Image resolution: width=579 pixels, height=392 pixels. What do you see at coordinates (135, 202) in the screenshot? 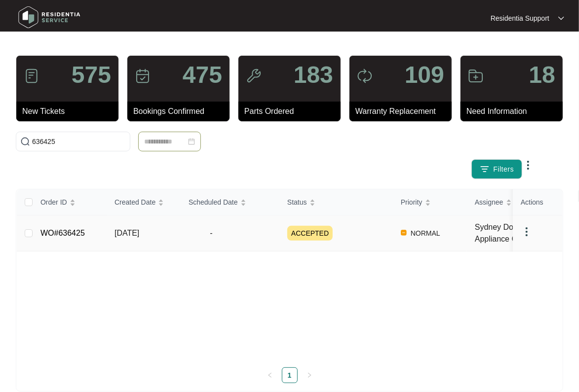
I see `span: Created Date` at bounding box center [135, 202].